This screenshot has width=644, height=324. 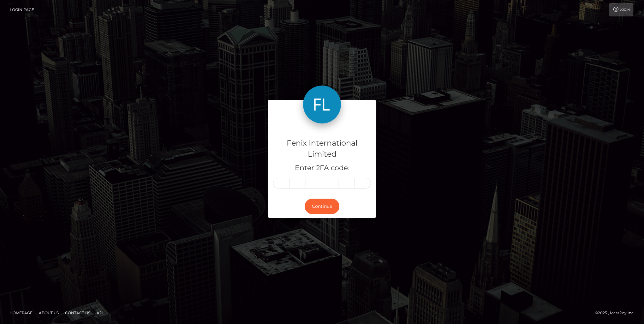 I want to click on h5: Enter 2FA code:, so click(x=322, y=168).